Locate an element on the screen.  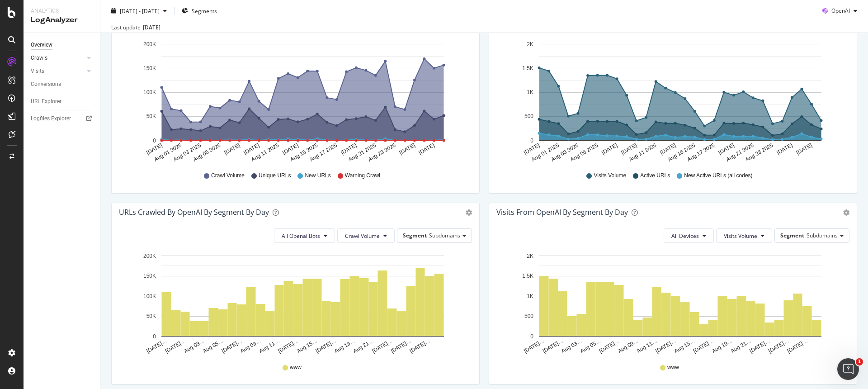
div: Analytics is located at coordinates (62, 11).